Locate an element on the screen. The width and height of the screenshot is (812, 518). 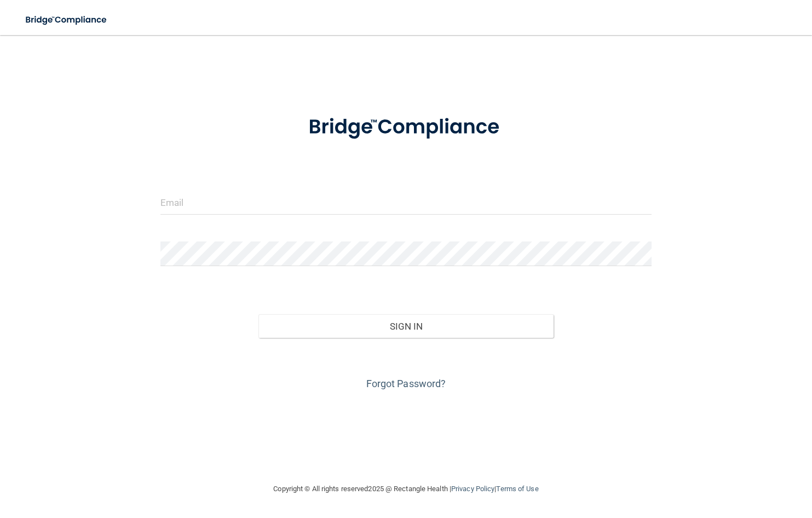
button: Sign In is located at coordinates (406, 326).